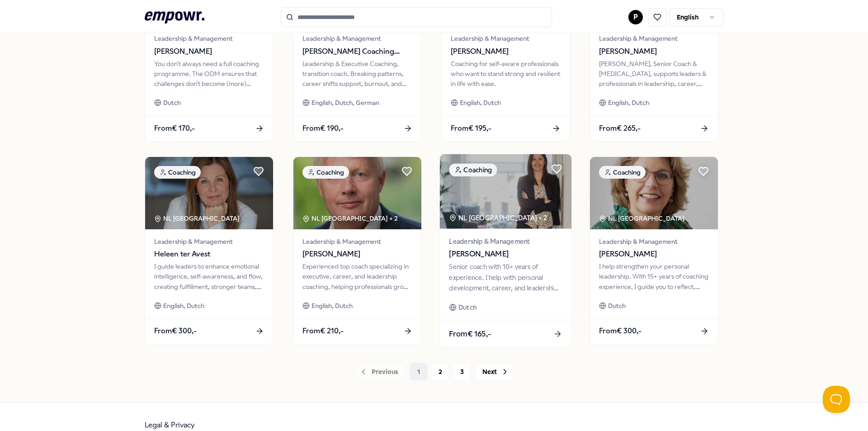  Describe the element at coordinates (505, 277) in the screenshot. I see `div: Senior coach with 10+ years of experience. I help with personal development, career, and leadersh...` at that location.